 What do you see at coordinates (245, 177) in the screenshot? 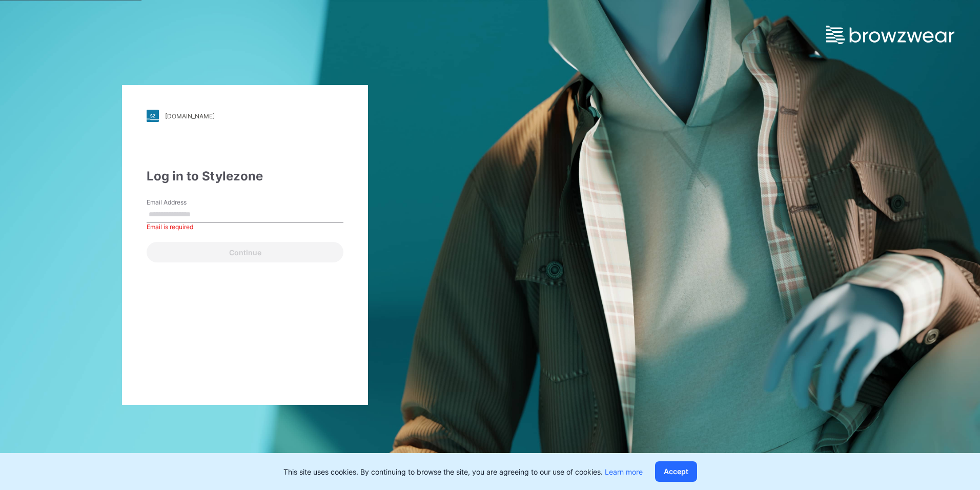
I see `div: Log in to Stylezone` at bounding box center [245, 177].